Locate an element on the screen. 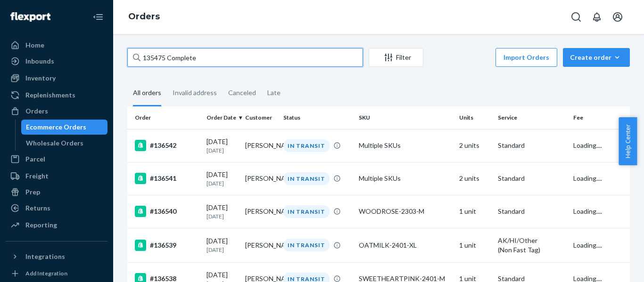  th: Order is located at coordinates (165, 118).